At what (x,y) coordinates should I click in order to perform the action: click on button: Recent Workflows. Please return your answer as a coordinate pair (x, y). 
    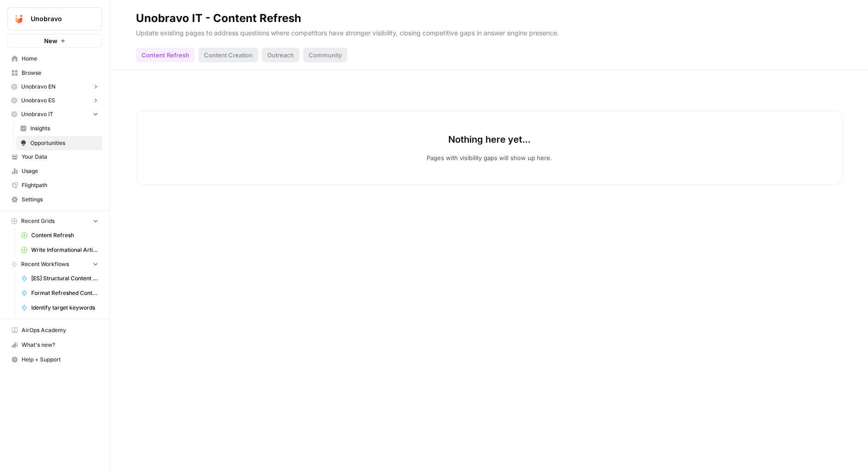
    Looking at the image, I should click on (54, 265).